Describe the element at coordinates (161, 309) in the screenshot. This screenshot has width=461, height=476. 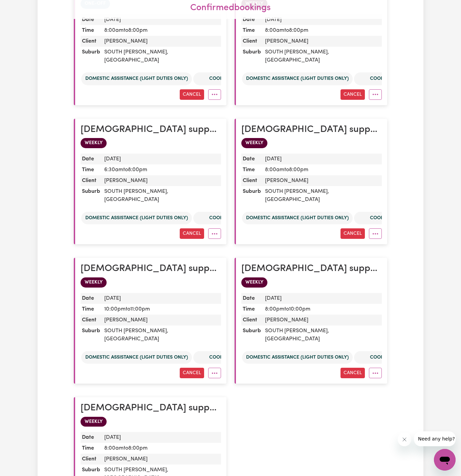
I see `dd: 10:00pm to 11:00pm` at that location.